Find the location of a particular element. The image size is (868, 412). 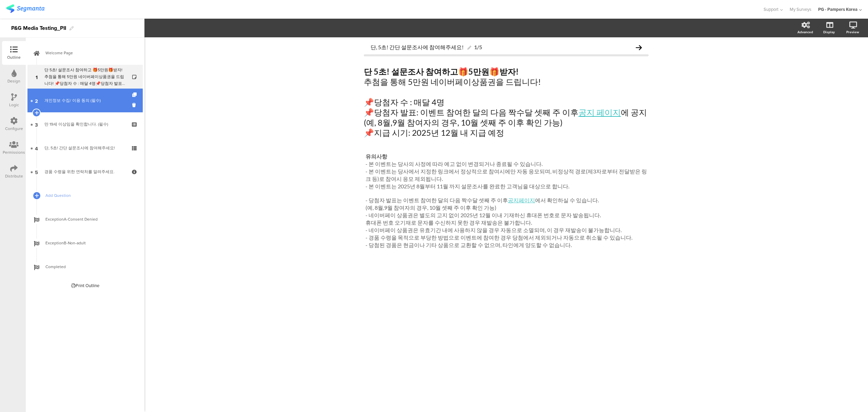

div: 단 5초! 설문조사 참여하고 🎁5만원🎁받자!추첨을 통해 5만원 네이버페이상품권을 드립니다! 📌당첨자 수 : 매달 4명📌당첨자 발표: 이벤트 참여한 달의 다음 짝수달 셋째 주 ... is located at coordinates (84, 77).